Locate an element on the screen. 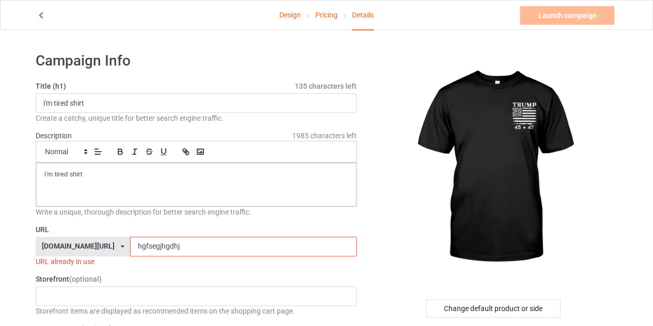 The height and width of the screenshot is (326, 653). div: Create a catchy, unique title for better search engine traffic. is located at coordinates (196, 118).